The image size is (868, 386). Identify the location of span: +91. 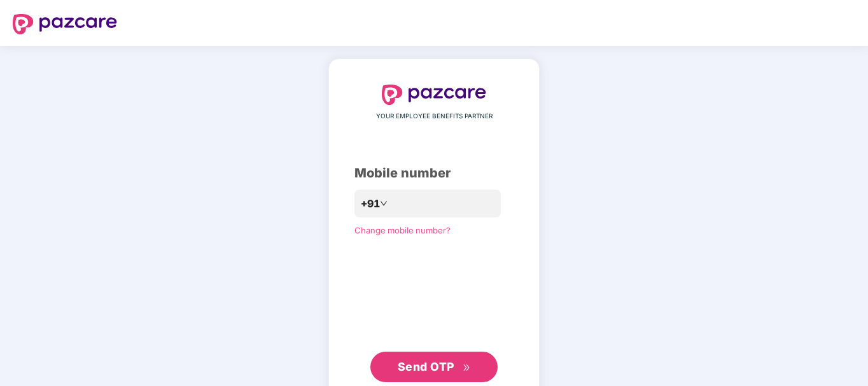
(370, 203).